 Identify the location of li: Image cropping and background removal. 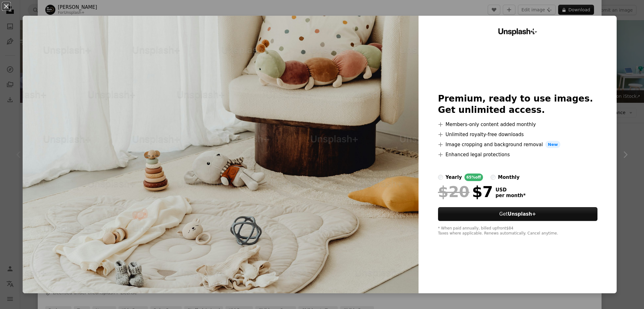
(517, 145).